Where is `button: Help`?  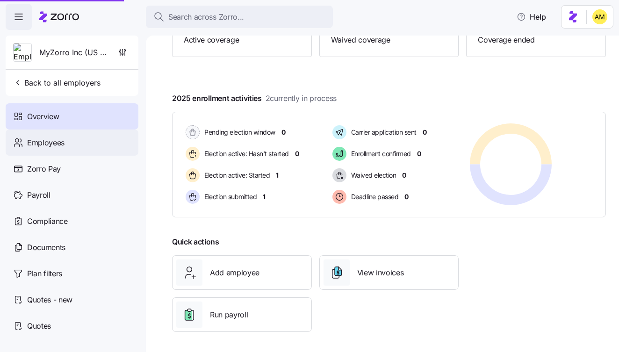 button: Help is located at coordinates (531, 17).